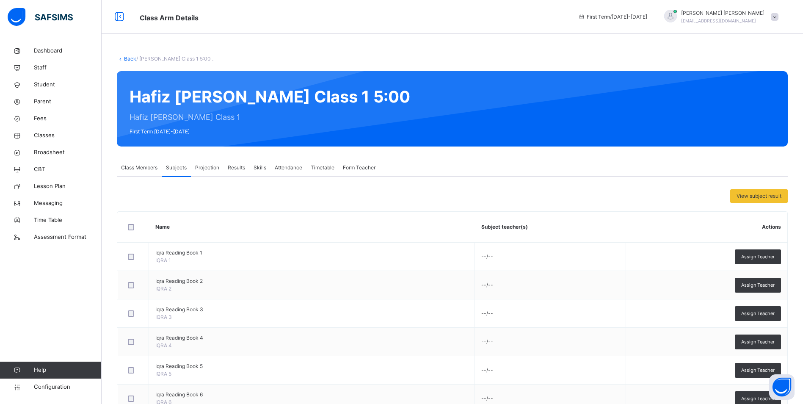 Image resolution: width=803 pixels, height=404 pixels. What do you see at coordinates (207, 168) in the screenshot?
I see `span: Projection` at bounding box center [207, 168].